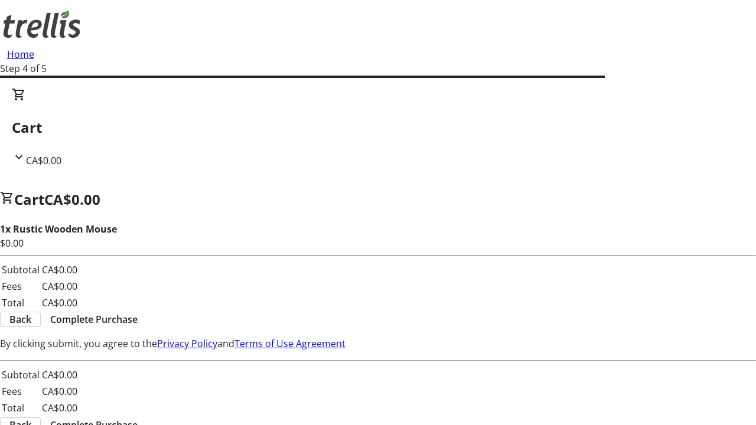  What do you see at coordinates (29, 199) in the screenshot?
I see `span: Cart` at bounding box center [29, 199].